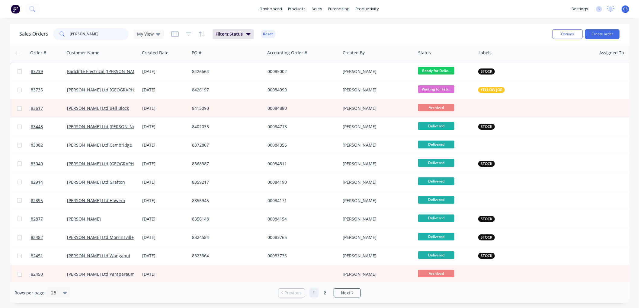 The image size is (644, 308). I want to click on a: Next page, so click(347, 293).